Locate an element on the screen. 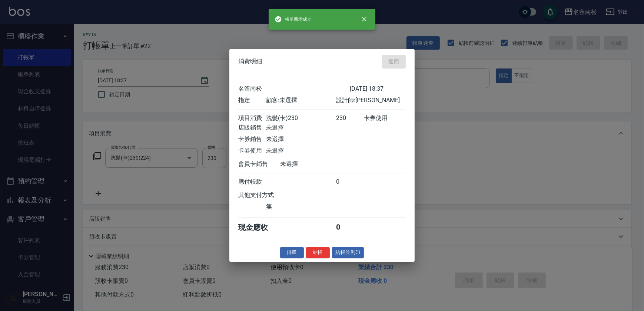 Image resolution: width=644 pixels, height=311 pixels. button: 結帳並列印 is located at coordinates (348, 252).